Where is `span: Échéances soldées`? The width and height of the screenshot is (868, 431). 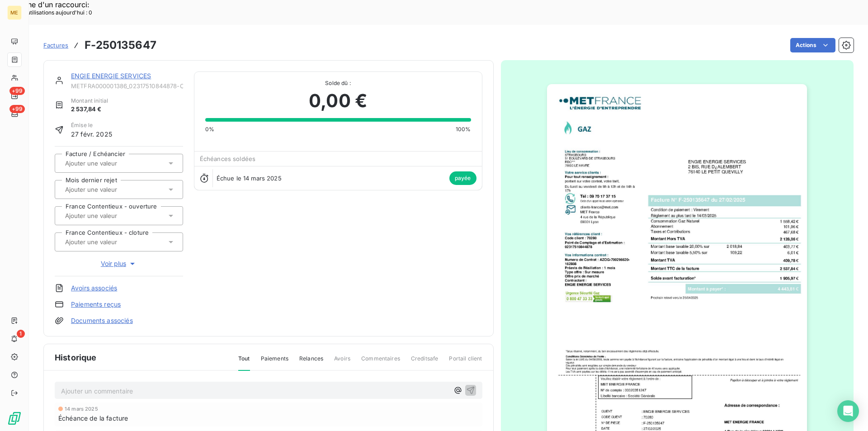
span: Échéances soldées is located at coordinates (228, 159).